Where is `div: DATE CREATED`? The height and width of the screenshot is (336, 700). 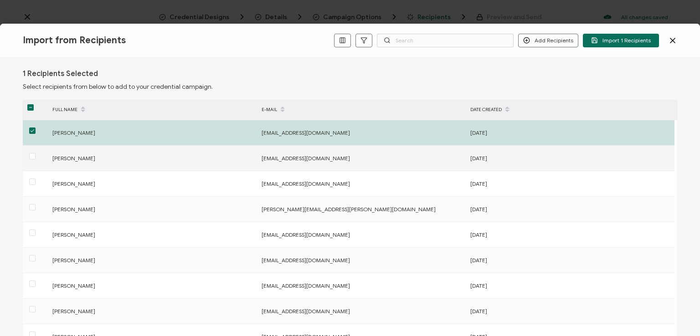 div: DATE CREATED is located at coordinates (570, 110).